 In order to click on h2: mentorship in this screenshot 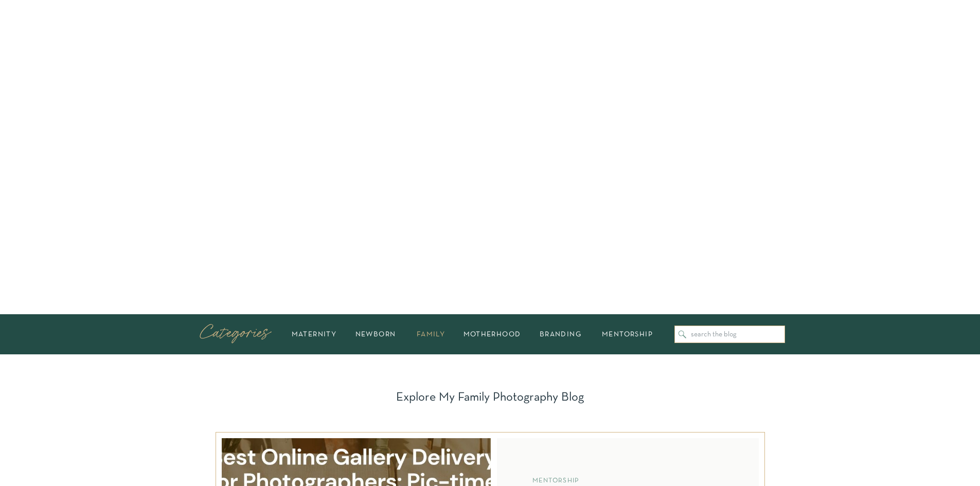, I will do `click(627, 334)`.